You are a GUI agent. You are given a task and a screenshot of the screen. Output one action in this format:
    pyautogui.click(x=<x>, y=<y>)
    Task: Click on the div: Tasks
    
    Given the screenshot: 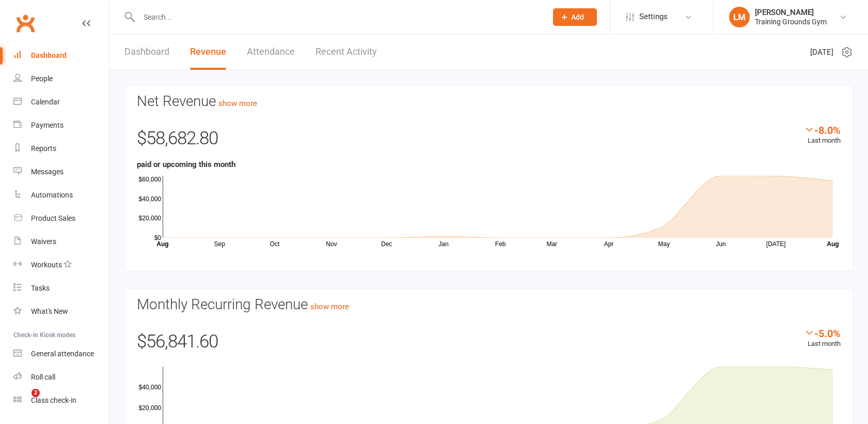 What is the action you would take?
    pyautogui.click(x=40, y=288)
    